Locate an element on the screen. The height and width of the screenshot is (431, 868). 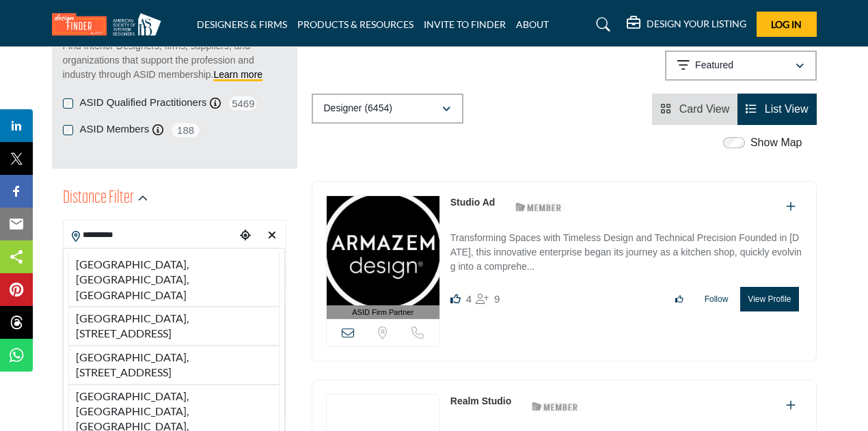
a: View List is located at coordinates (777, 108).